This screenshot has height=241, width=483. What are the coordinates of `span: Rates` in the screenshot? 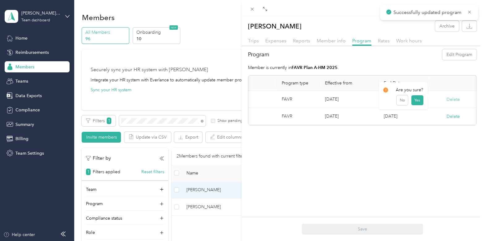 It's located at (384, 41).